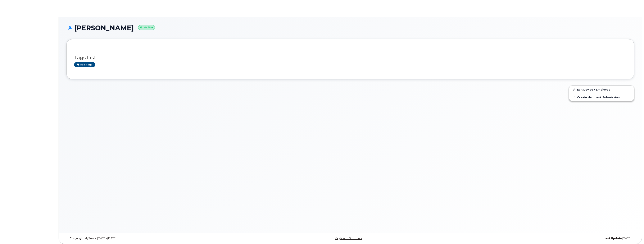 The image size is (644, 244). What do you see at coordinates (77, 238) in the screenshot?
I see `strong: Copyright` at bounding box center [77, 238].